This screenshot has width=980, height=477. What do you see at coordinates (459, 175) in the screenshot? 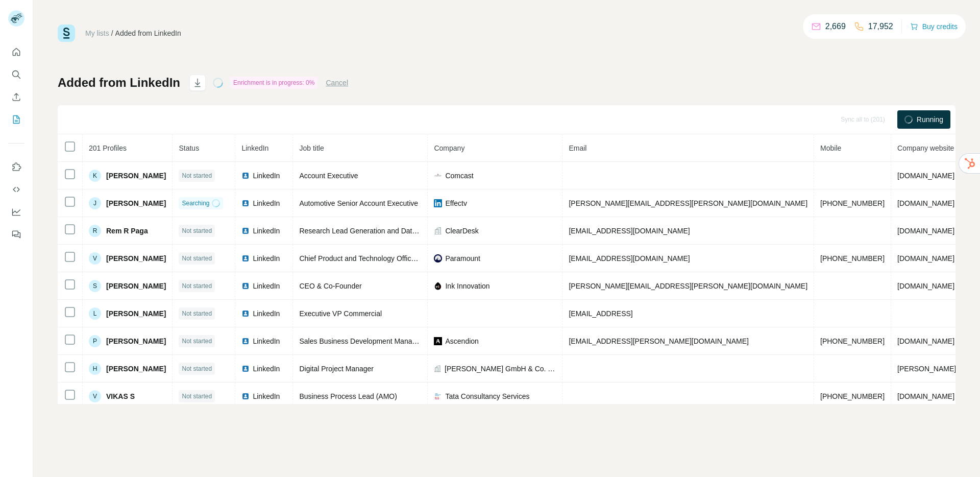
I see `span: Comcast` at bounding box center [459, 175].